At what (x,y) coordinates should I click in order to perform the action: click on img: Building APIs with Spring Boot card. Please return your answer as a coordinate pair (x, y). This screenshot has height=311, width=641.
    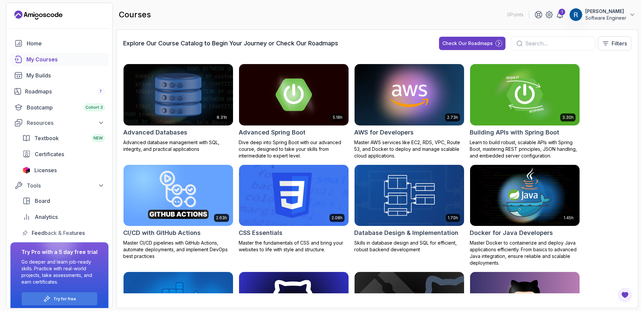
    Looking at the image, I should click on (525, 95).